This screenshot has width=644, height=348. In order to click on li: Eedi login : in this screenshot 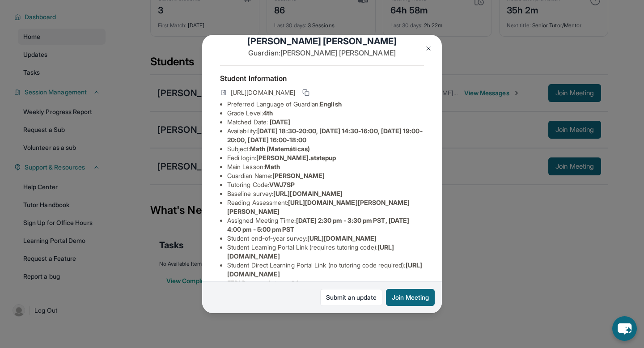, I will do `click(326, 158)`.